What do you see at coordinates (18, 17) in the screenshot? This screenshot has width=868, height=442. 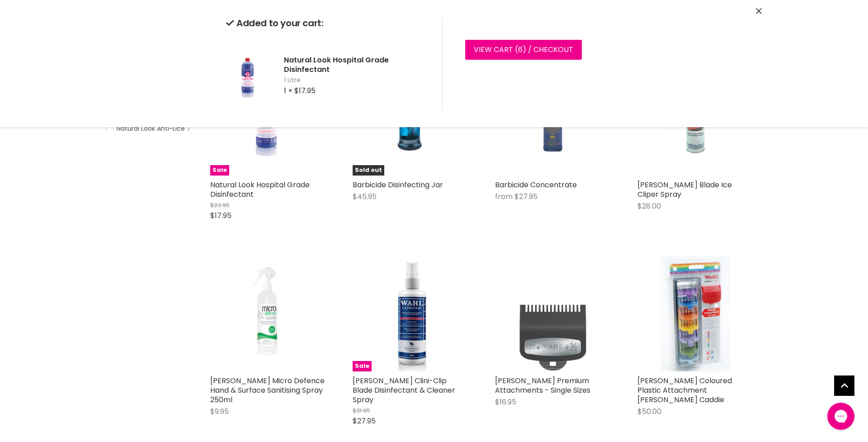 I see `button: Gorgias live chat` at bounding box center [18, 17].